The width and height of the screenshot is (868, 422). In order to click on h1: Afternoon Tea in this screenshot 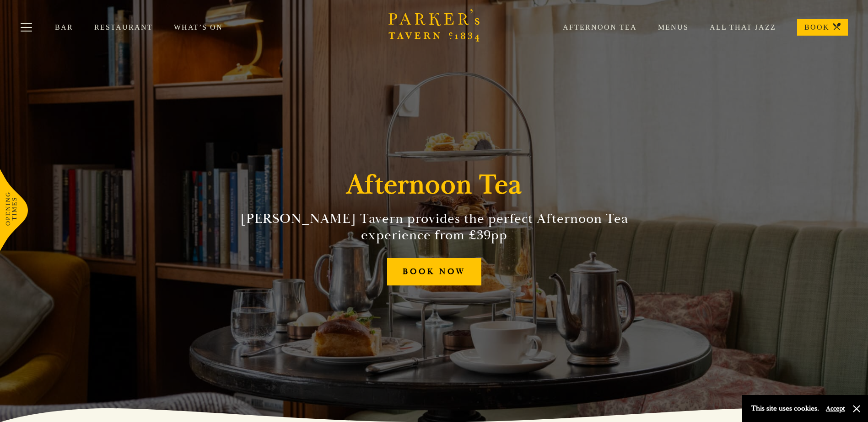, I will do `click(434, 185)`.